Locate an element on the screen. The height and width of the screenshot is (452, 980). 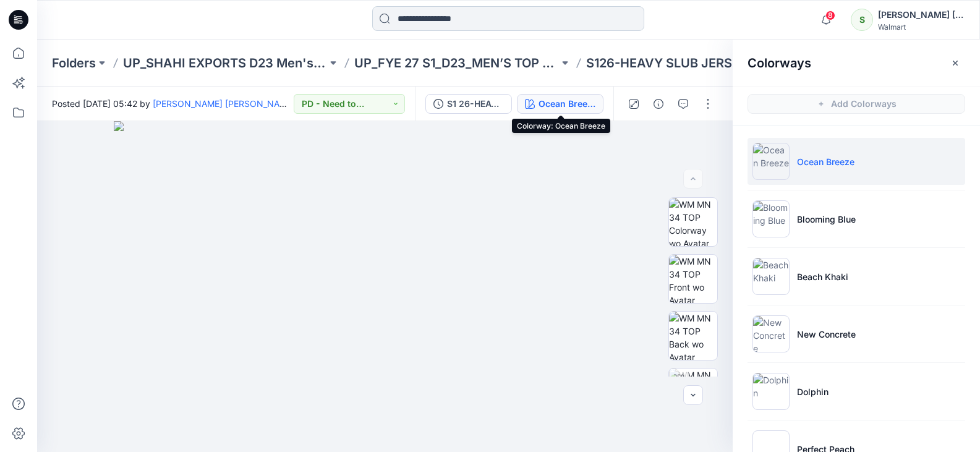
p: UP_FYE 27 S1_D23_MEN’S TOP SHAHI is located at coordinates (457, 63).